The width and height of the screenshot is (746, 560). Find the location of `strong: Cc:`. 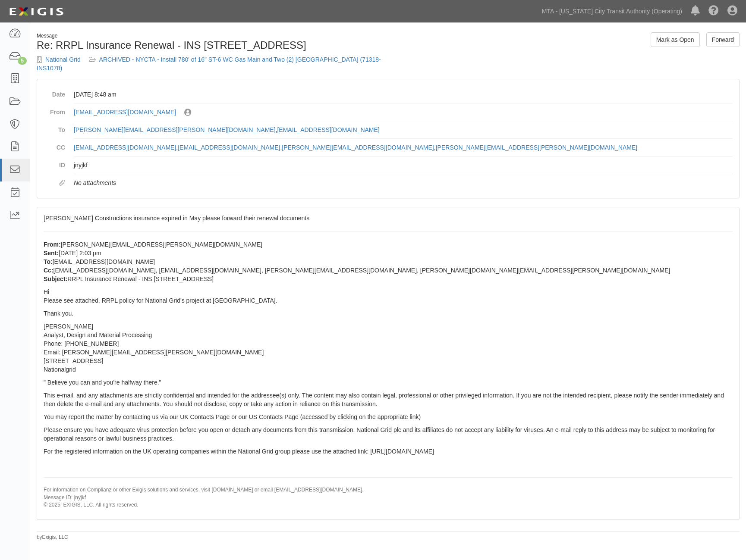

strong: Cc: is located at coordinates (49, 270).